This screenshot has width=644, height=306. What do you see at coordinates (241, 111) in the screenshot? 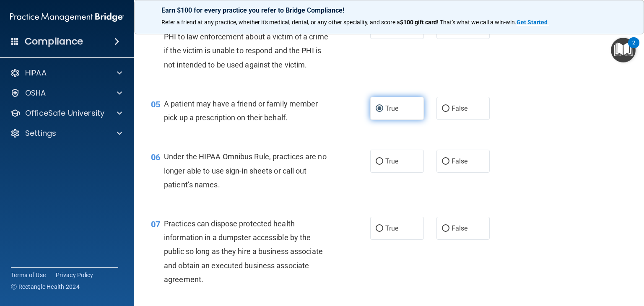
I see `span: A patient may have a friend or family member pick up a prescription on their behalf.` at bounding box center [241, 111].